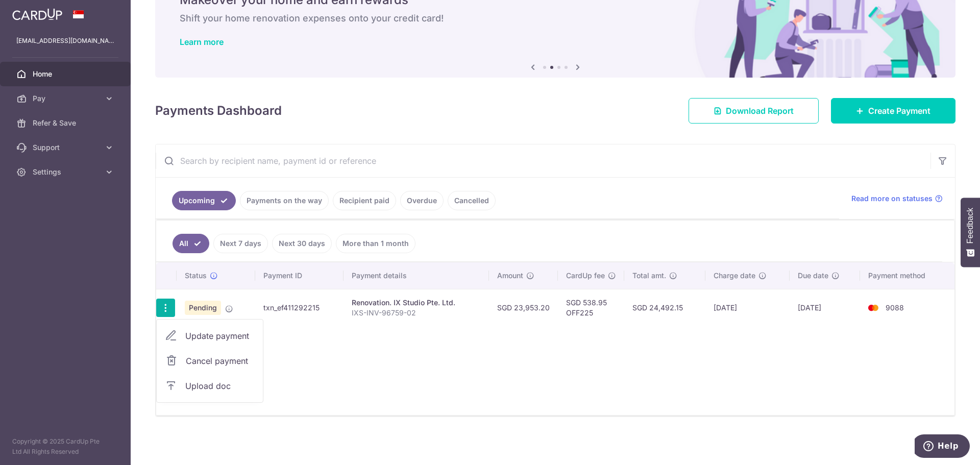  I want to click on img: CardUp, so click(38, 14).